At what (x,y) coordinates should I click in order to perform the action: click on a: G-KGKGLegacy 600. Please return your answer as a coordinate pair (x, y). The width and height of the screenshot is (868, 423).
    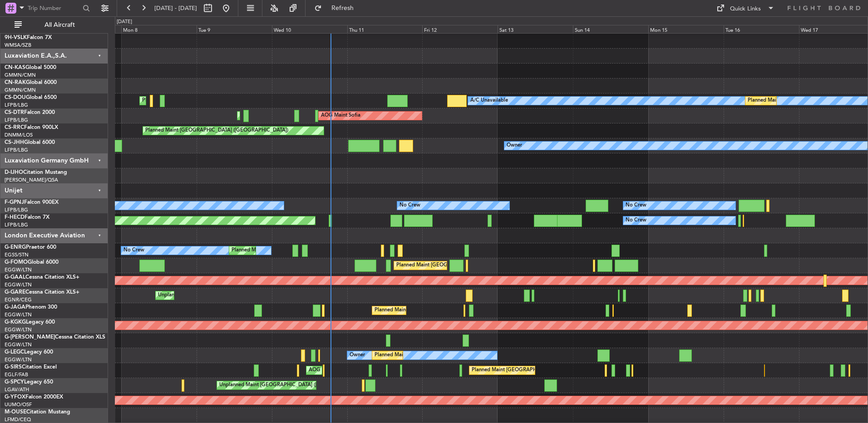
    Looking at the image, I should click on (30, 322).